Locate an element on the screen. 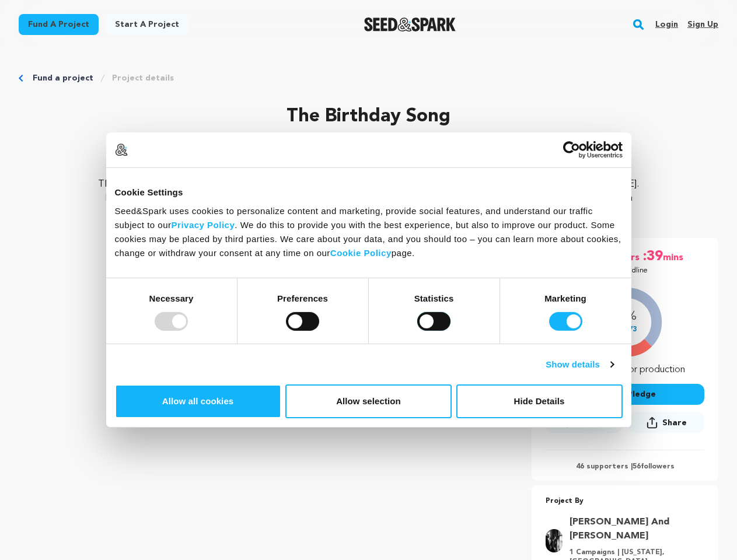 This screenshot has width=737, height=560. img: logo is located at coordinates (122, 150).